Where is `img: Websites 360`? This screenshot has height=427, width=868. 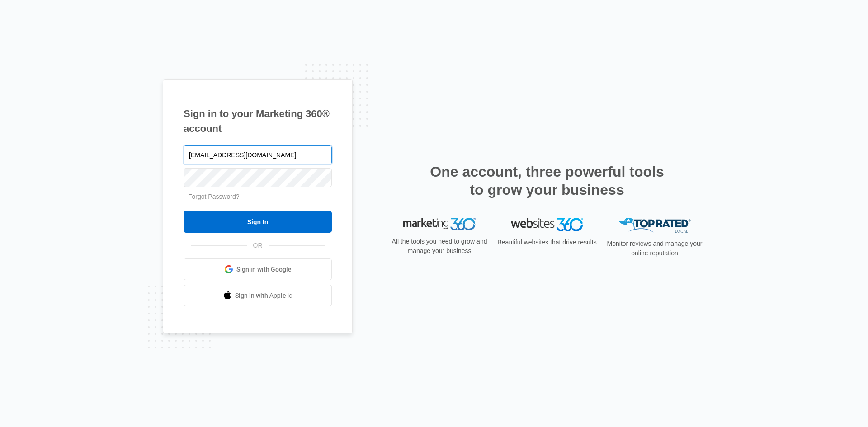
img: Websites 360 is located at coordinates (547, 224).